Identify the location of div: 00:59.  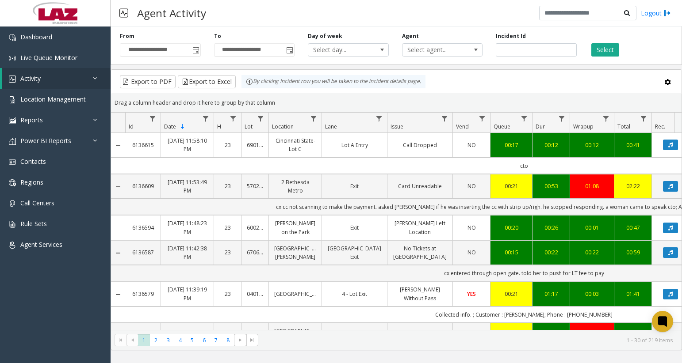
(633, 252).